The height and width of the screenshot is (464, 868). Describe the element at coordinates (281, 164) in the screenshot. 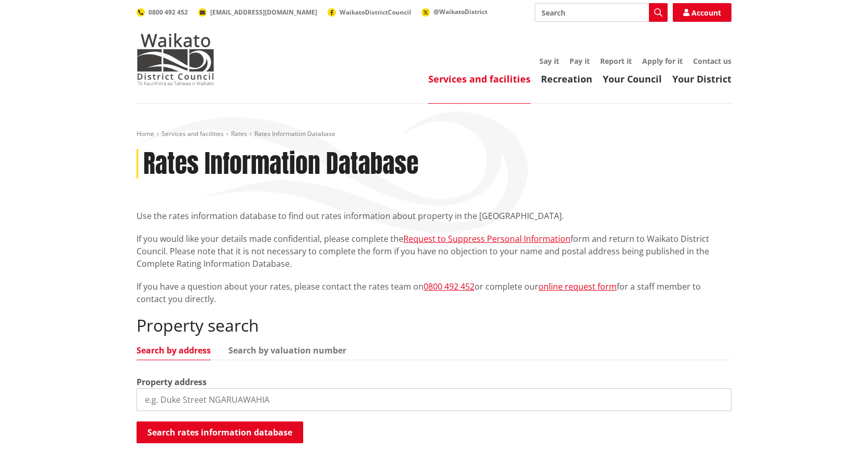

I see `h1: Rates Information Database` at that location.